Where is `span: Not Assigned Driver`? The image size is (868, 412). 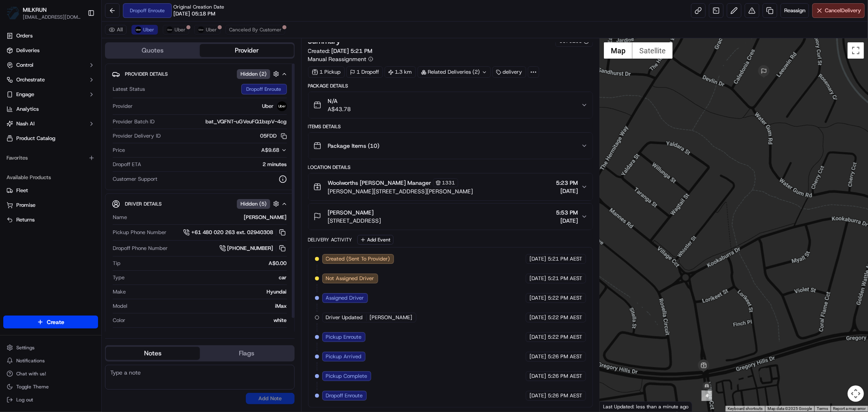 span: Not Assigned Driver is located at coordinates (350, 279).